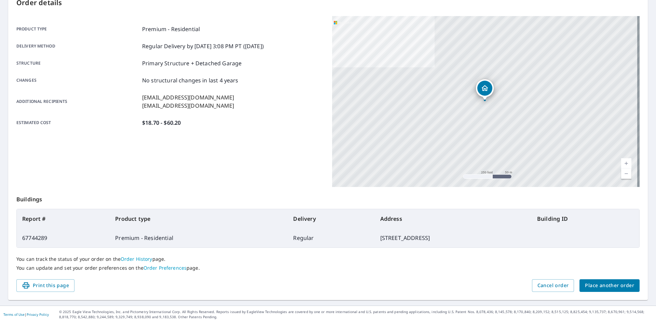  Describe the element at coordinates (78, 29) in the screenshot. I see `p: Product type` at that location.